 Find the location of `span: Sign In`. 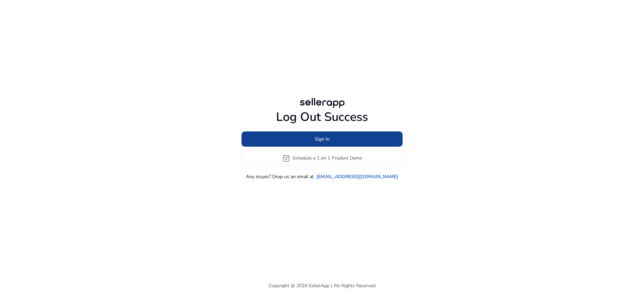

span: Sign In is located at coordinates (322, 139).